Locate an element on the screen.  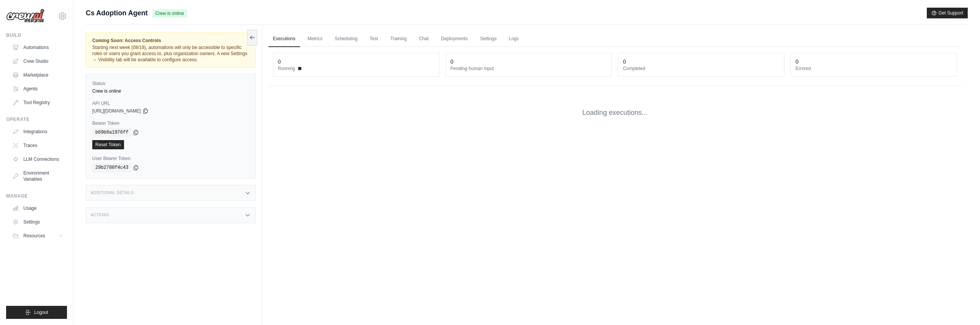
span: Crew is online is located at coordinates (170, 14).